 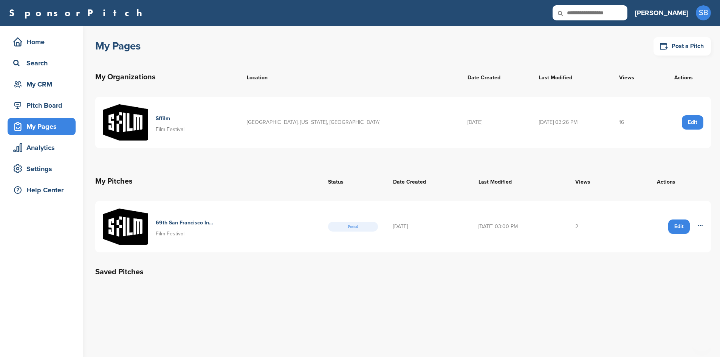 What do you see at coordinates (42, 148) in the screenshot?
I see `a: Analytics` at bounding box center [42, 148].